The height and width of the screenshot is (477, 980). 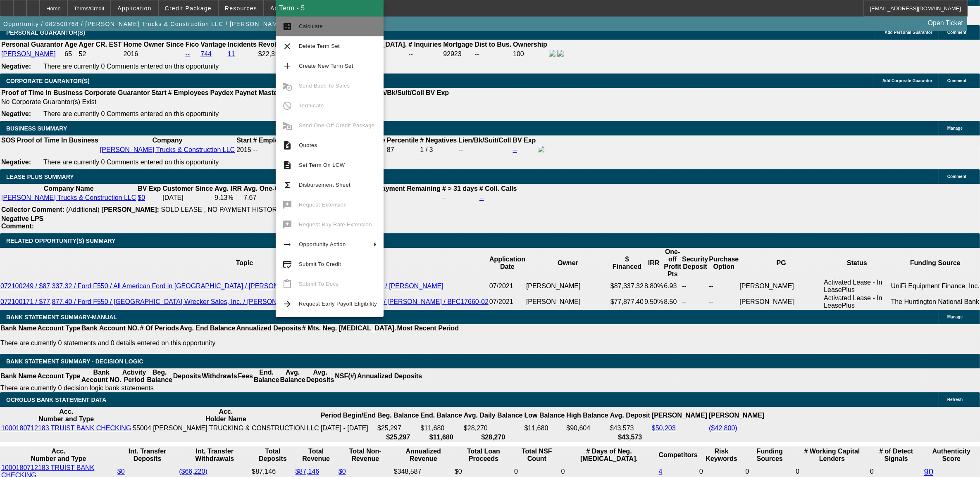 I want to click on td: 65, so click(x=71, y=54).